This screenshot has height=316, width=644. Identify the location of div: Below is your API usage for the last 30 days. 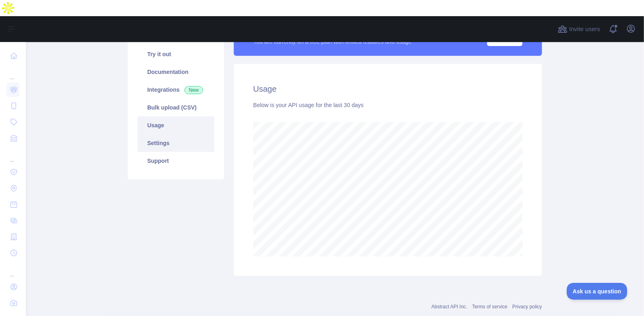
(388, 105).